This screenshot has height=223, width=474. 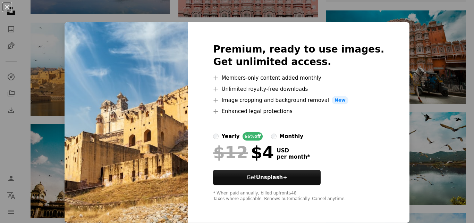 I want to click on input: monthly, so click(x=274, y=136).